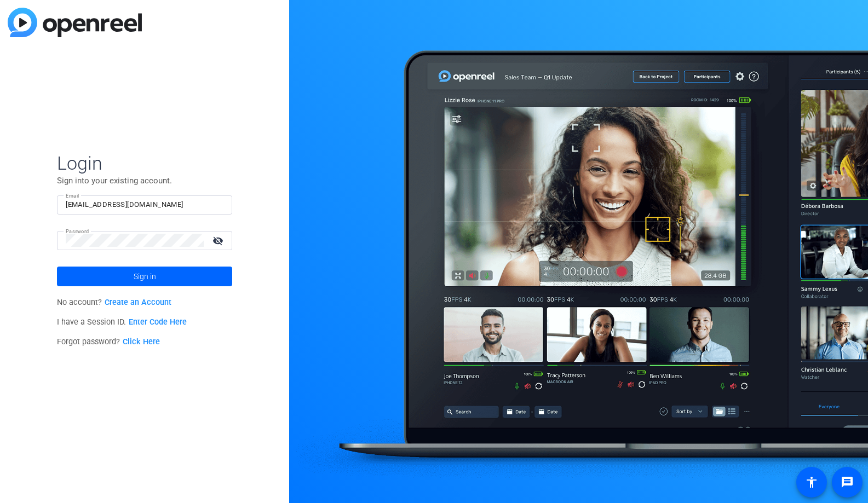 This screenshot has height=503, width=868. Describe the element at coordinates (138, 302) in the screenshot. I see `a: Create an Account` at that location.